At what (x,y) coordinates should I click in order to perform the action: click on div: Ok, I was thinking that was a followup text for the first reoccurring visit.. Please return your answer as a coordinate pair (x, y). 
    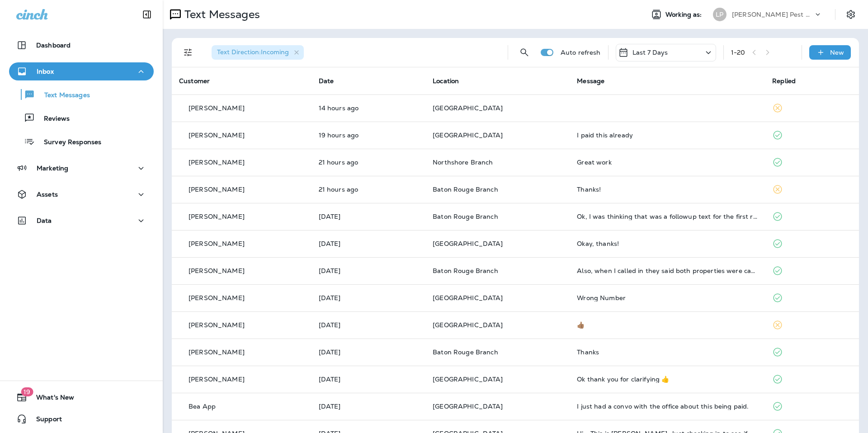
    Looking at the image, I should click on (667, 217).